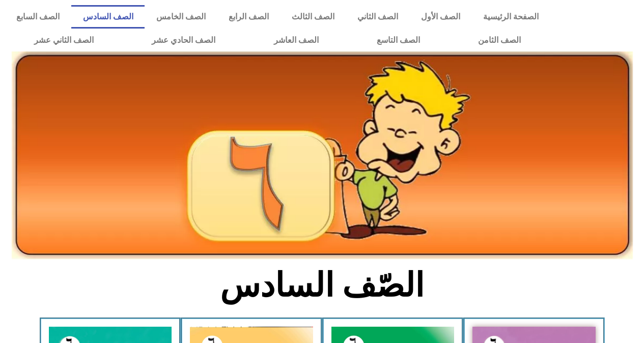  What do you see at coordinates (511, 17) in the screenshot?
I see `a: الصفحة الرئيسية` at bounding box center [511, 17].